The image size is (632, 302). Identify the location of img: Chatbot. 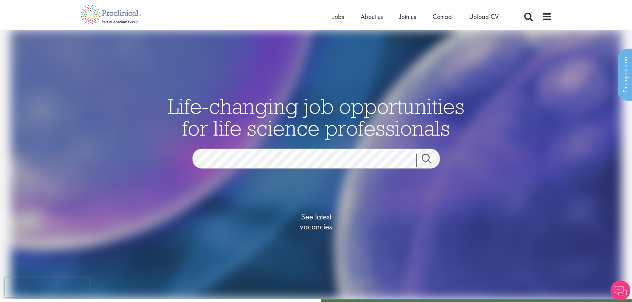
(621, 291).